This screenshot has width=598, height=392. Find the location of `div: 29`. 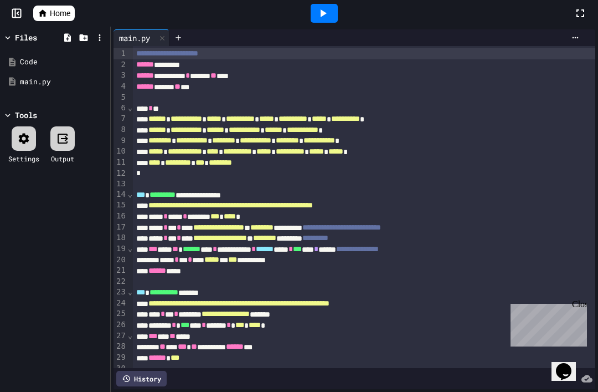

div: 29 is located at coordinates (120, 357).